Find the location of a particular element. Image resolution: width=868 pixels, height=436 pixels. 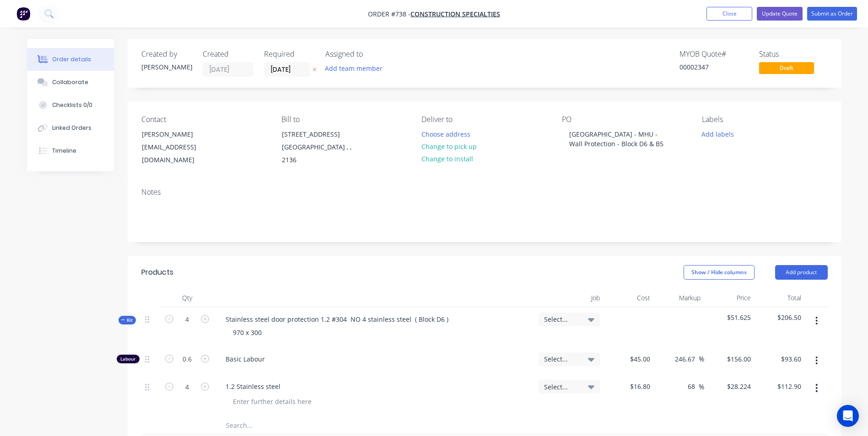

div: Order details is located at coordinates (71, 59).